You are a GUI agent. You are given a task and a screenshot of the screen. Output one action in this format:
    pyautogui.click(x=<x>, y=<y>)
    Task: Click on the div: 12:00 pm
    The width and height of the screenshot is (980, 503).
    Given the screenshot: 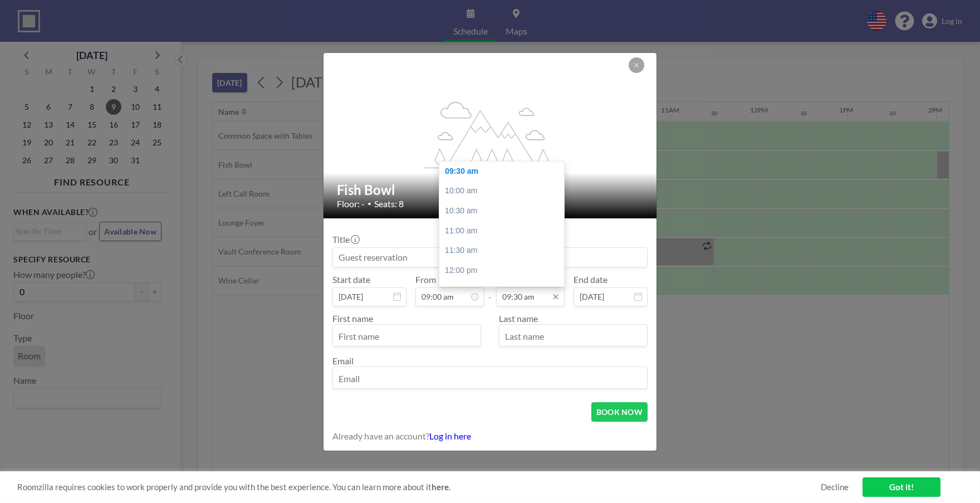 What is the action you would take?
    pyautogui.click(x=505, y=271)
    